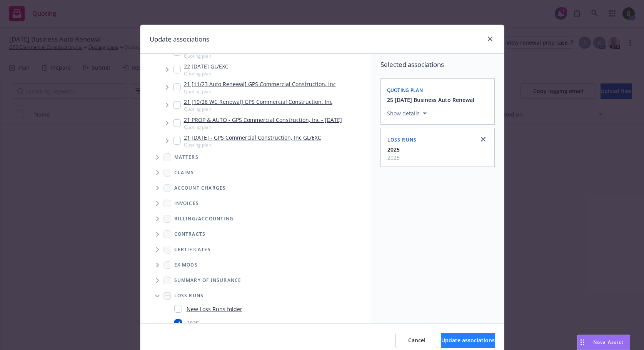 The height and width of the screenshot is (350, 644). Describe the element at coordinates (186, 204) in the screenshot. I see `span: Invoices` at that location.